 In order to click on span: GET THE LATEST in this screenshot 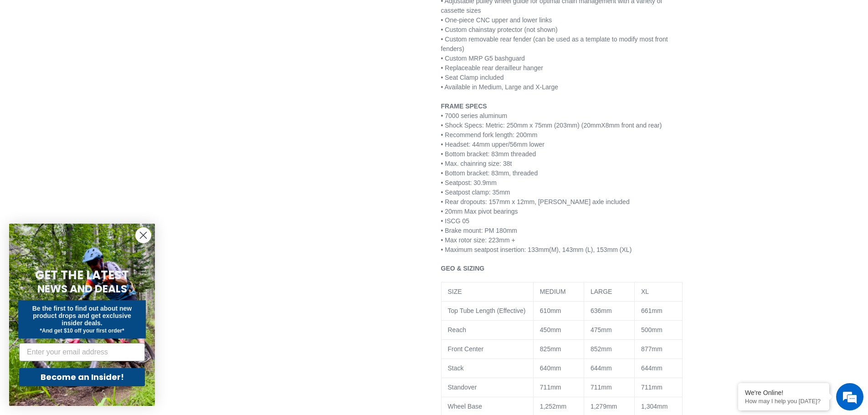, I will do `click(82, 275)`.